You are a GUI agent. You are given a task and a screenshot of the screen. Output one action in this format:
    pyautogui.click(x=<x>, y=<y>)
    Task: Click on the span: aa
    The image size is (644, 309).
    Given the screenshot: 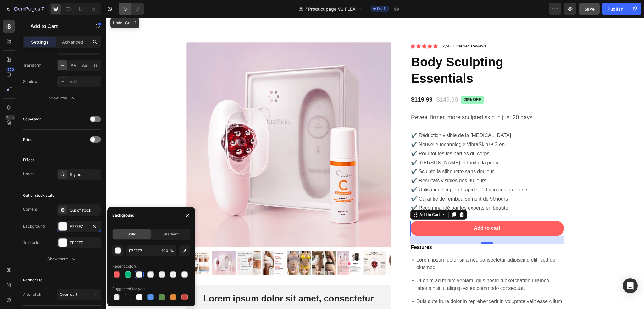 What is the action you would take?
    pyautogui.click(x=95, y=65)
    